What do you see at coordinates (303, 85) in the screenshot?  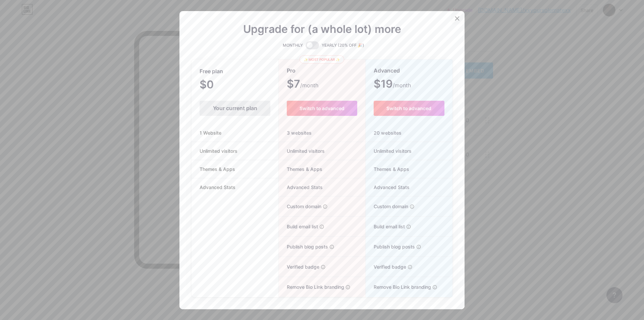 I see `span: $7` at bounding box center [303, 85].